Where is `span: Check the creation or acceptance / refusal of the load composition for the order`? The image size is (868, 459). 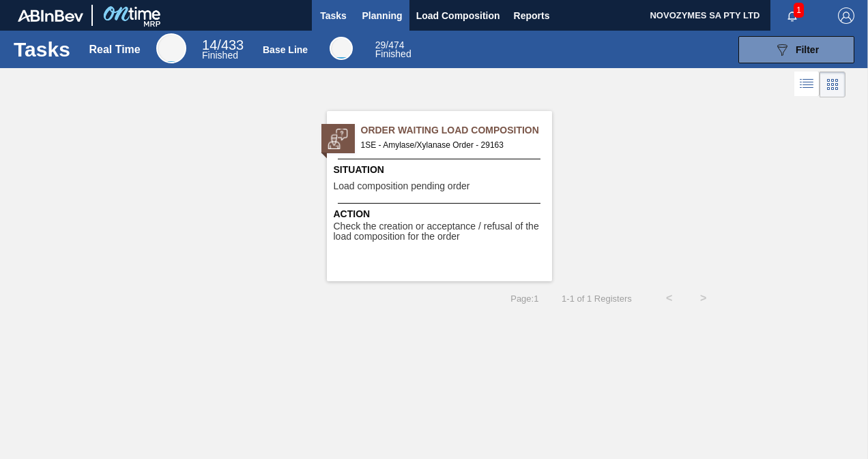 span: Check the creation or acceptance / refusal of the load composition for the order is located at coordinates (441, 232).